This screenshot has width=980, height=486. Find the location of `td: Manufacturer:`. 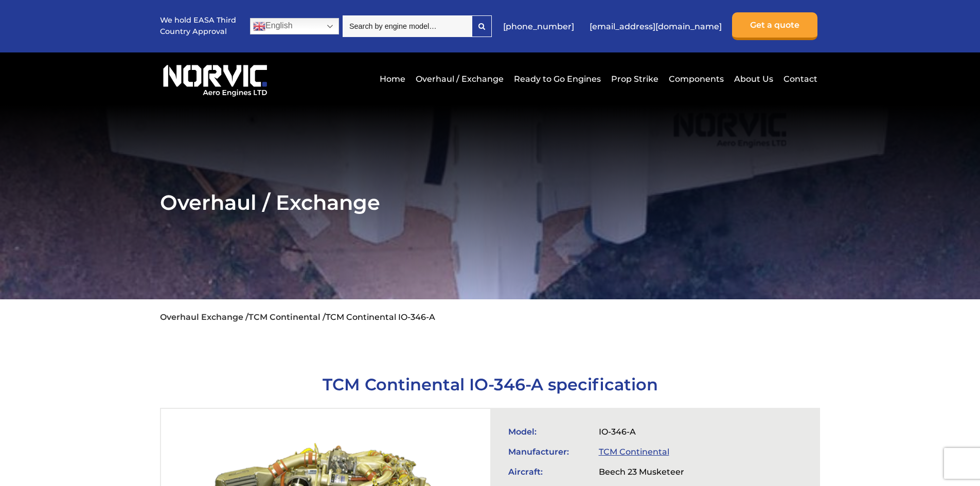

td: Manufacturer: is located at coordinates (549, 452).